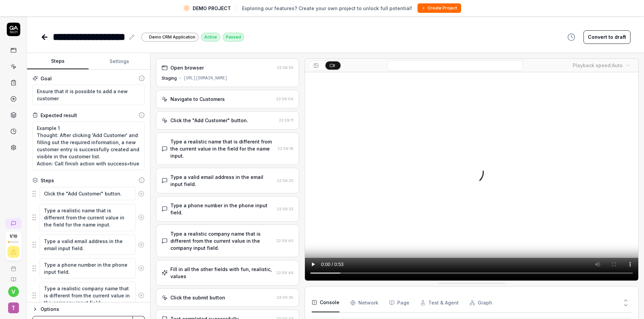  Describe the element at coordinates (284, 99) in the screenshot. I see `time: 22:59:04` at that location.